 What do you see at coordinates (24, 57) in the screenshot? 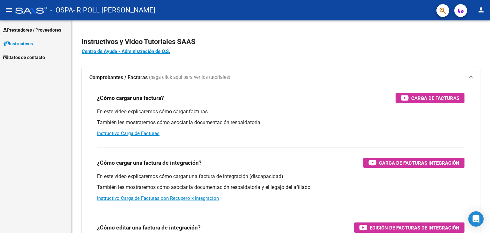
I see `span: Datos de contacto` at bounding box center [24, 57].